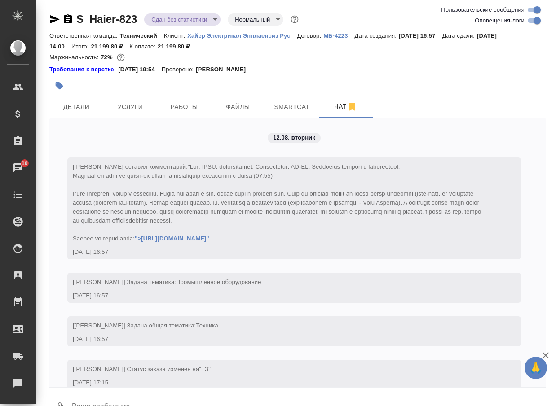 This screenshot has height=406, width=556. I want to click on span: Услуги, so click(130, 107).